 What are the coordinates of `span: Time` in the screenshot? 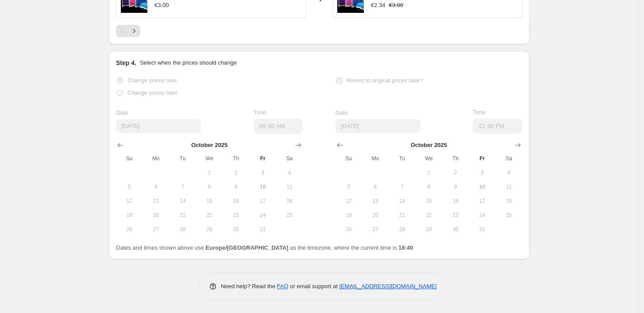 It's located at (260, 112).